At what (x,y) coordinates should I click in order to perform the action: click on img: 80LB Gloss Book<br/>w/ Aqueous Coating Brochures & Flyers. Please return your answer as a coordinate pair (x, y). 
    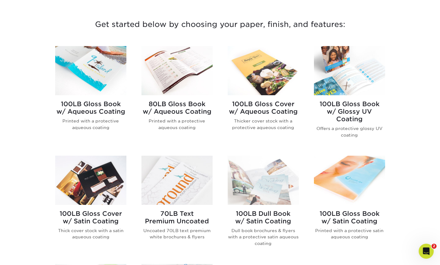
    Looking at the image, I should click on (177, 71).